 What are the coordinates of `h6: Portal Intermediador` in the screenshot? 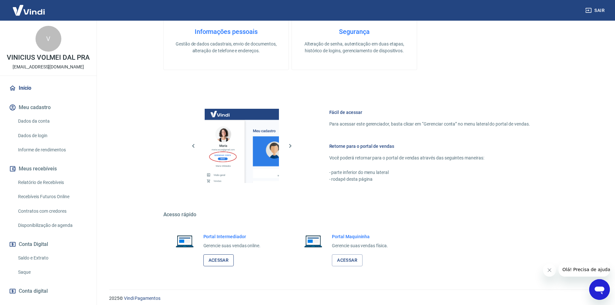 It's located at (232, 237).